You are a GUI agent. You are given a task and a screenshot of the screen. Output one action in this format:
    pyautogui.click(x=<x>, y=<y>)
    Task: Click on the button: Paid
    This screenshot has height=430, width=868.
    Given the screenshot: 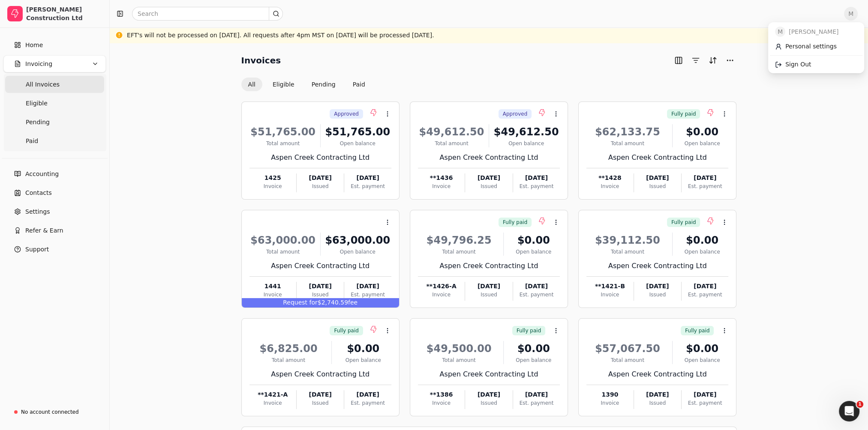 What is the action you would take?
    pyautogui.click(x=359, y=84)
    